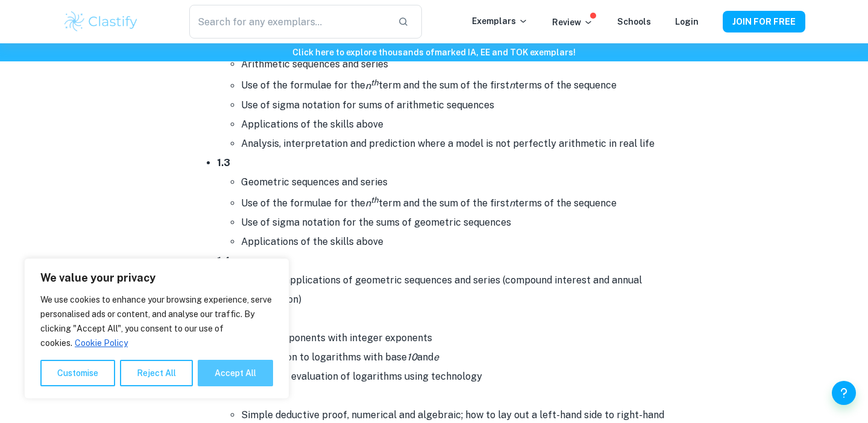 Image resolution: width=868 pixels, height=423 pixels. I want to click on a: Clastify logo, so click(100, 22).